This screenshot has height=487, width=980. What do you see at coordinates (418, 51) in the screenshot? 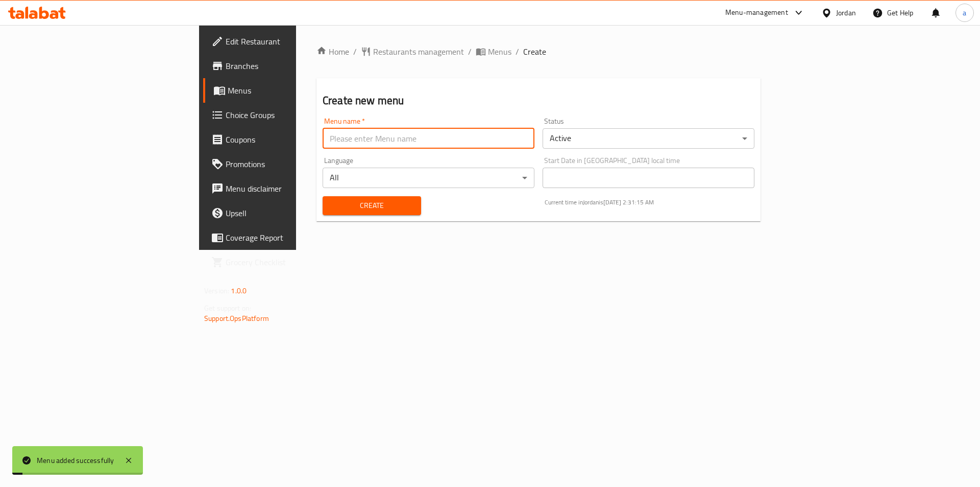
I see `span: Restaurants management` at bounding box center [418, 51].